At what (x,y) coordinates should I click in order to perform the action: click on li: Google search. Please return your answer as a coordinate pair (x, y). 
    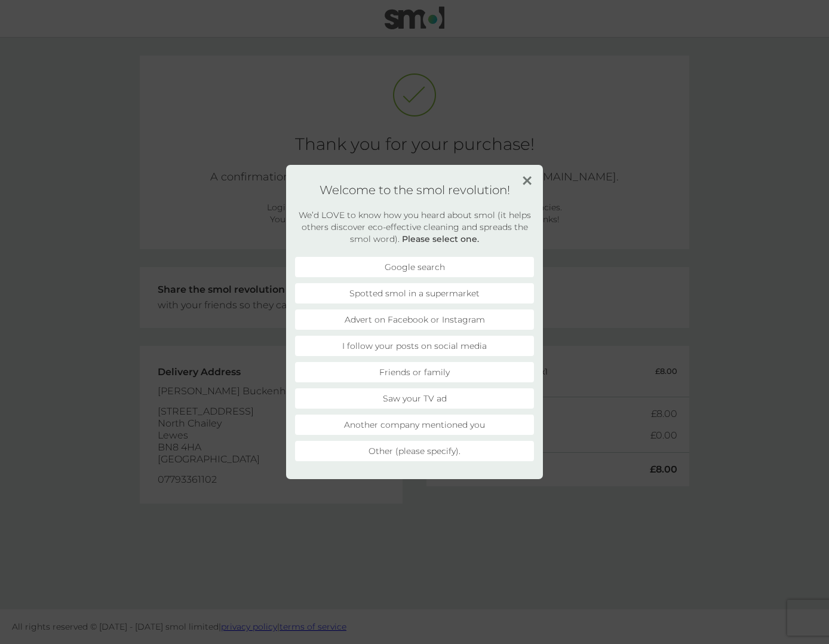
    Looking at the image, I should click on (414, 266).